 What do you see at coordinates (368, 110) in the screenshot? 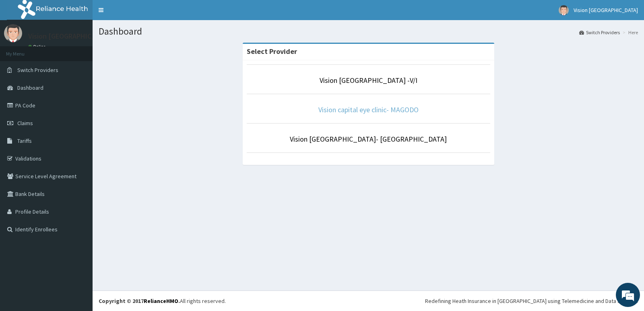
I see `a: Vision capital eye clinic- MAGODO` at bounding box center [368, 110].